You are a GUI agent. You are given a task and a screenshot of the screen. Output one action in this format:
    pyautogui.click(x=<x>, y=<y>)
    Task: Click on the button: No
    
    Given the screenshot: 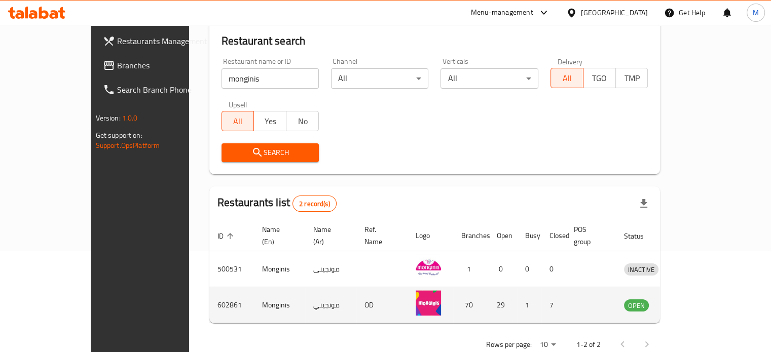 What is the action you would take?
    pyautogui.click(x=302, y=121)
    